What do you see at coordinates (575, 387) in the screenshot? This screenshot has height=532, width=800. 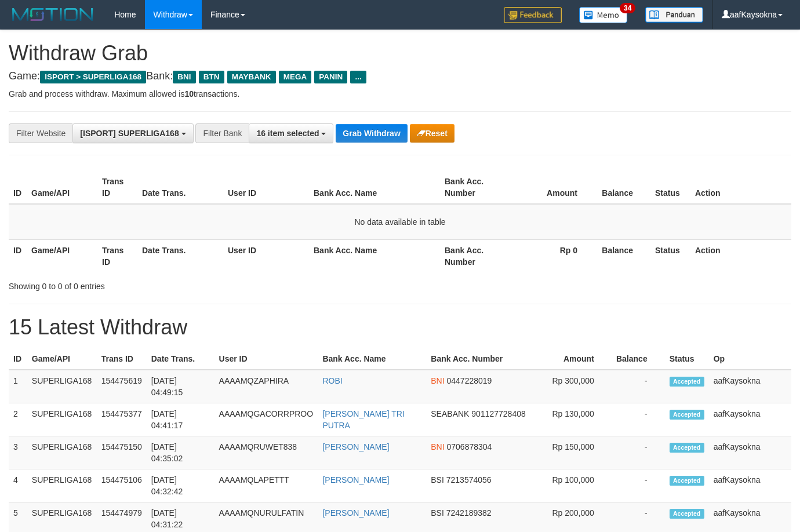 I see `td: Rp 300,000` at bounding box center [575, 387].